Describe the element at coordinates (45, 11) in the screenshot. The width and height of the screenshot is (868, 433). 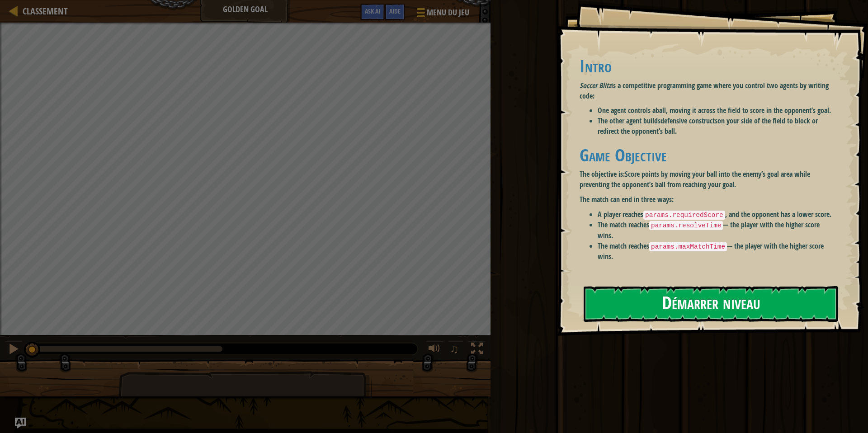
I see `span: Classement` at that location.